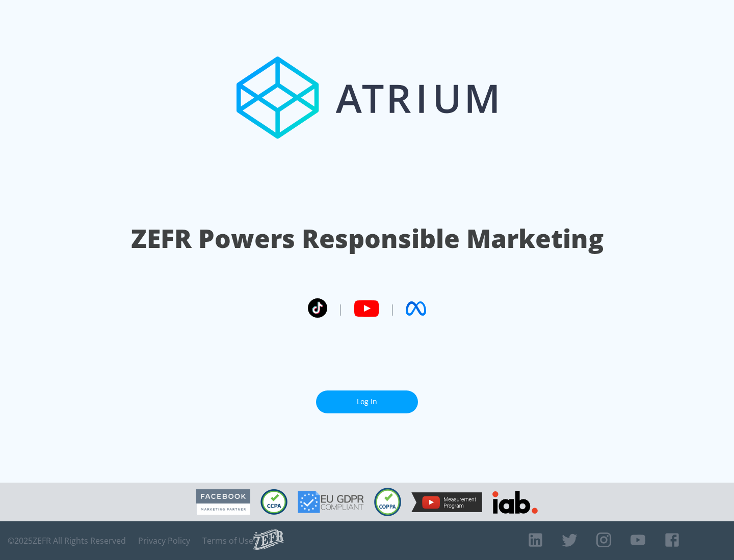  Describe the element at coordinates (367, 239) in the screenshot. I see `h1: ZEFR Powers Responsible Marketing` at that location.